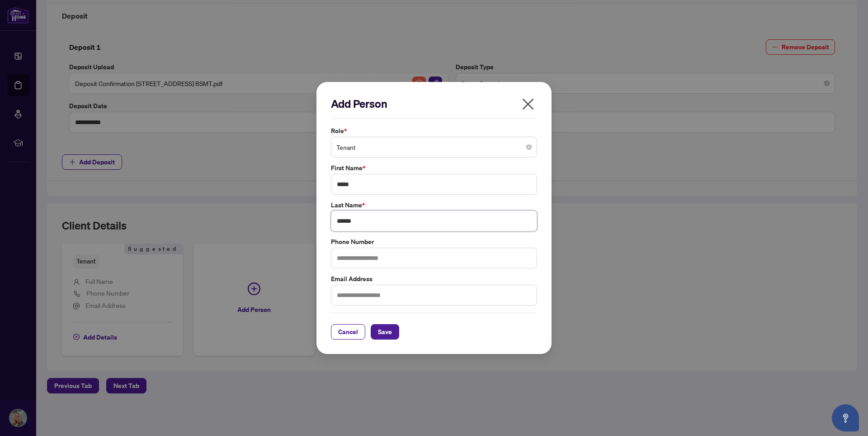 This screenshot has width=868, height=436. I want to click on button: Open asap, so click(845, 418).